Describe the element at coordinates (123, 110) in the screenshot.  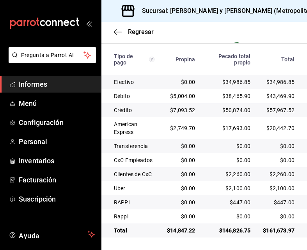
I see `font: Crédito` at that location.